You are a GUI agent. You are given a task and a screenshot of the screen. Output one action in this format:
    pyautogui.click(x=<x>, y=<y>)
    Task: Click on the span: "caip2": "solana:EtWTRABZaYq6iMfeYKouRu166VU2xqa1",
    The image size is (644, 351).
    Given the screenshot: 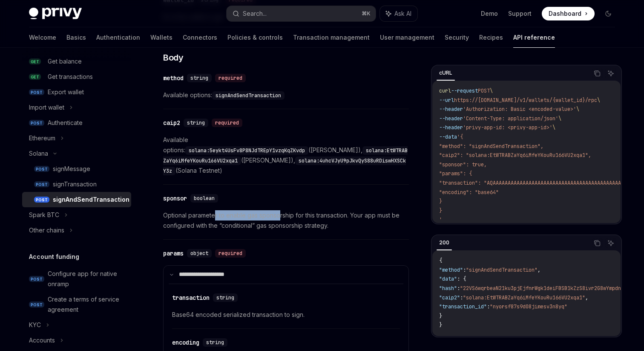 What is the action you would take?
    pyautogui.click(x=515, y=155)
    